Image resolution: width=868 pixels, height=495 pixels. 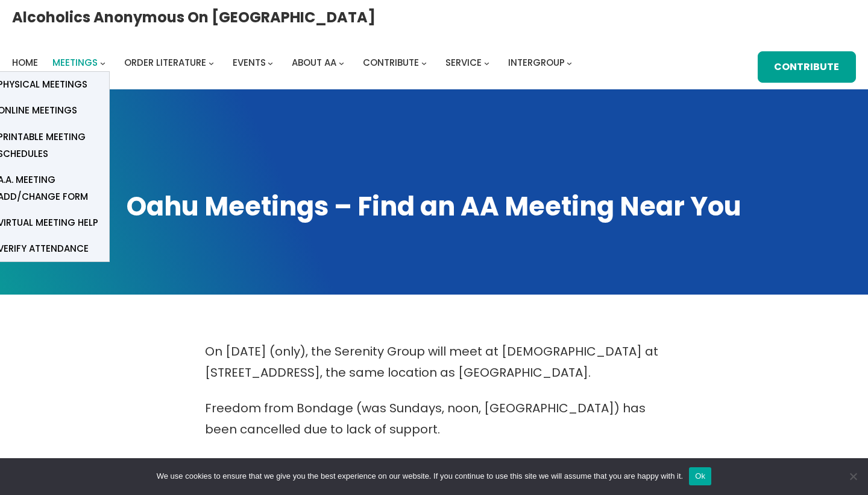 I want to click on button: Order Literature submenu, so click(x=211, y=63).